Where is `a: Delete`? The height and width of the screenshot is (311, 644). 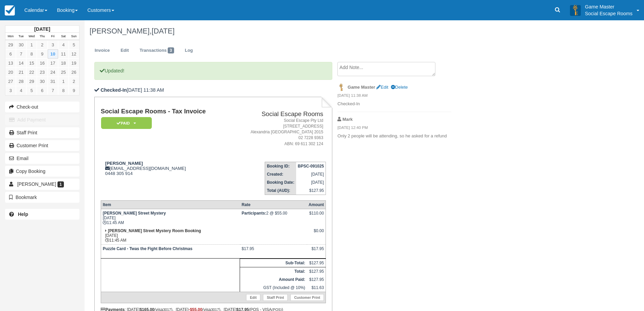 a: Delete is located at coordinates (399, 87).